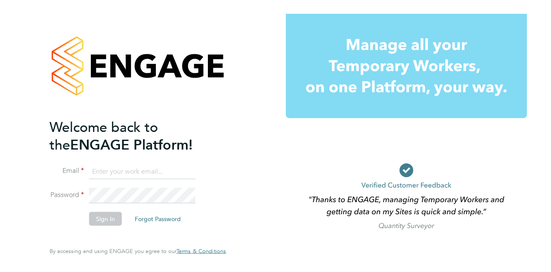  Describe the element at coordinates (201, 251) in the screenshot. I see `span: Terms & Conditions` at that location.